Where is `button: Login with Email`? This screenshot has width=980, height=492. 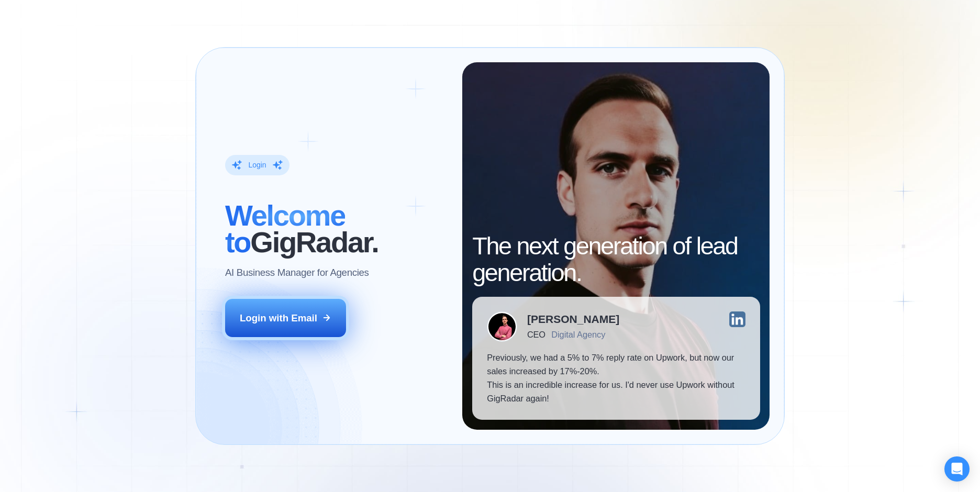 button: Login with Email is located at coordinates (286, 318).